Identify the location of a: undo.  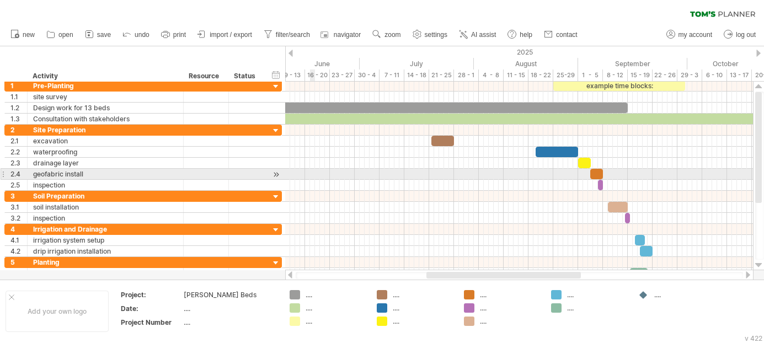
(136, 35).